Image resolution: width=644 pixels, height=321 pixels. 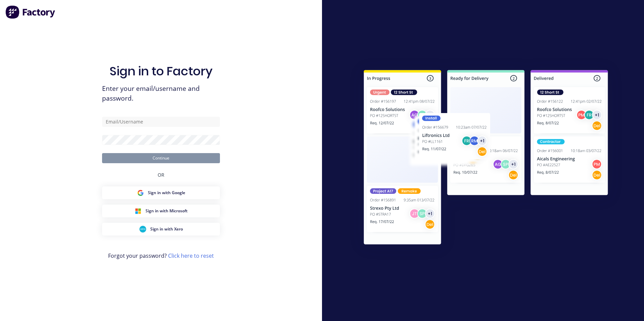 I want to click on span: Sign in with Google, so click(x=166, y=193).